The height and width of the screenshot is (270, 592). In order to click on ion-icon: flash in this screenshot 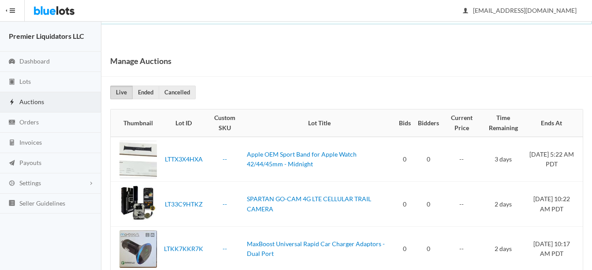, I will do `click(12, 102)`.